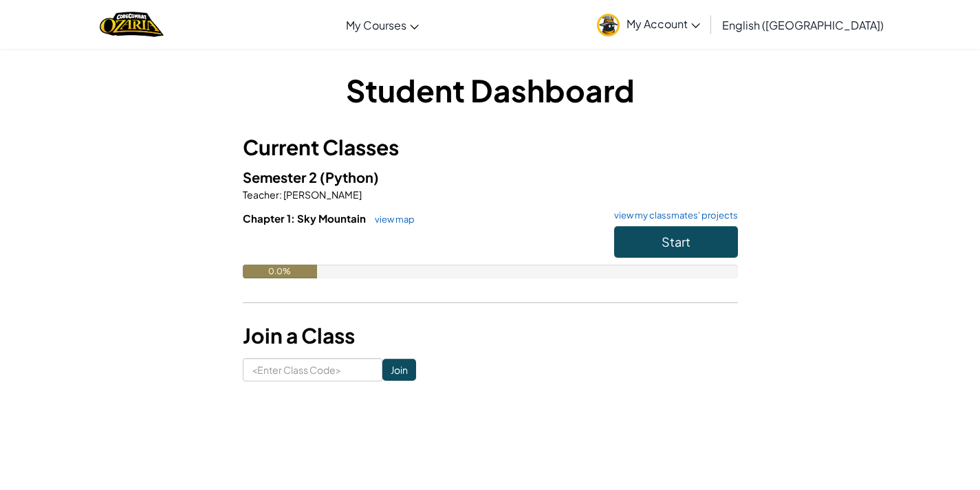 The image size is (980, 490). I want to click on a: view my classmates' projects, so click(673, 215).